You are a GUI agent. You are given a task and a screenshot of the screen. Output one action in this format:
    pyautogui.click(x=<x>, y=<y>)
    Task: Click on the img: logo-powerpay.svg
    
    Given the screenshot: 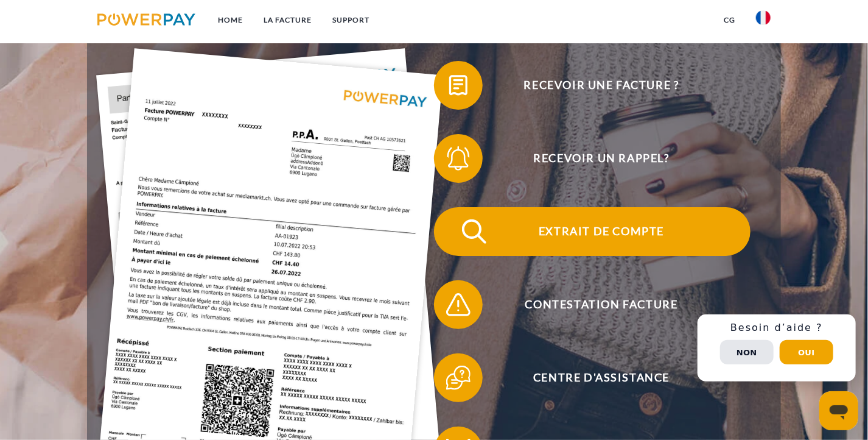 What is the action you would take?
    pyautogui.click(x=146, y=20)
    